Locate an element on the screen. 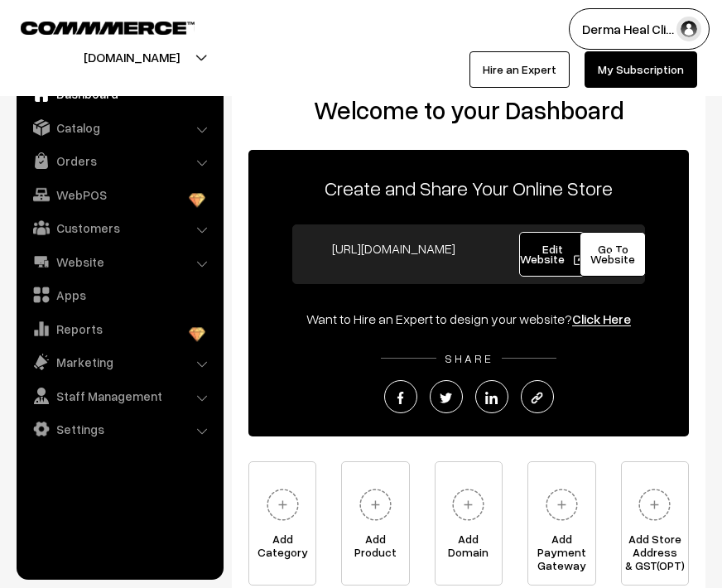  a: Orders is located at coordinates (119, 161).